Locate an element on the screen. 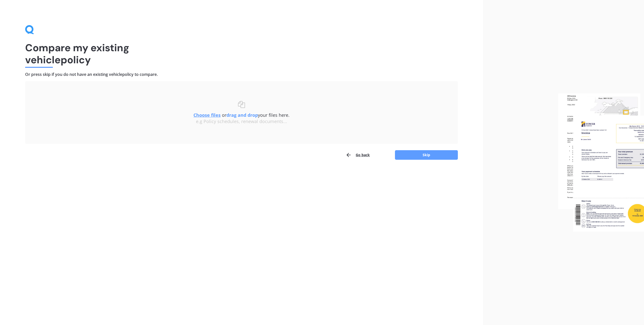 This screenshot has height=325, width=644. u: Choose files is located at coordinates (207, 115).